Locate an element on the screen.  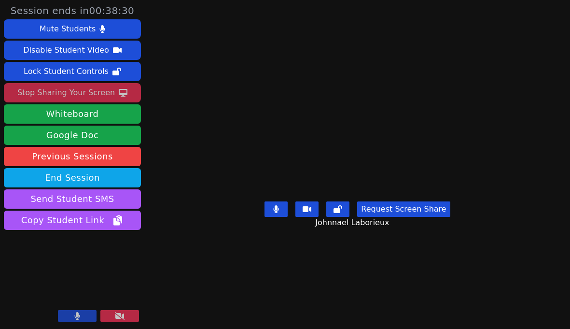
button: Copy Student Link is located at coordinates (72, 220).